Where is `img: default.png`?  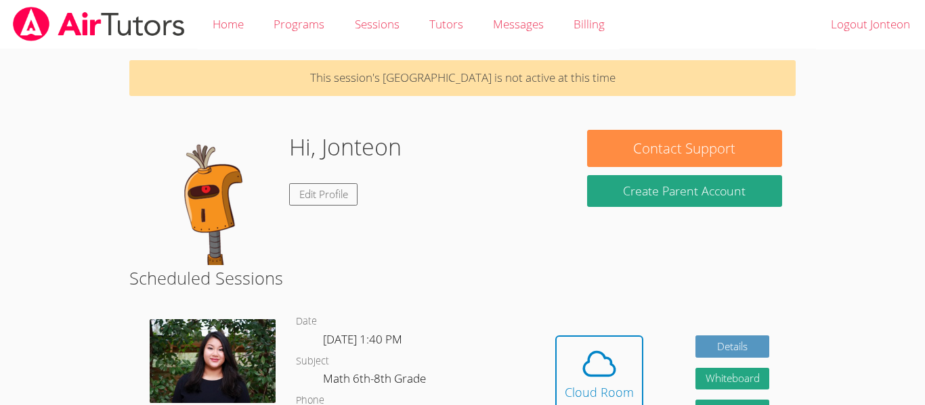 img: default.png is located at coordinates (211, 198).